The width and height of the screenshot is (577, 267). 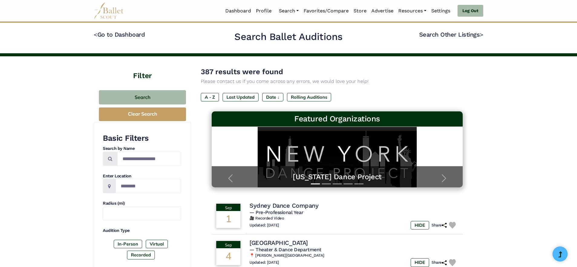 What do you see at coordinates (337, 119) in the screenshot?
I see `h3: Featured Organizations` at bounding box center [337, 119].